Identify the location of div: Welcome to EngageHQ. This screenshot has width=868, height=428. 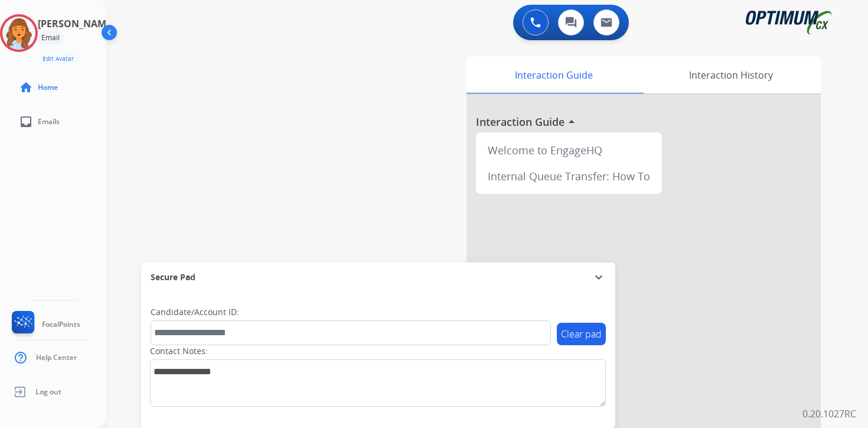
(569, 150).